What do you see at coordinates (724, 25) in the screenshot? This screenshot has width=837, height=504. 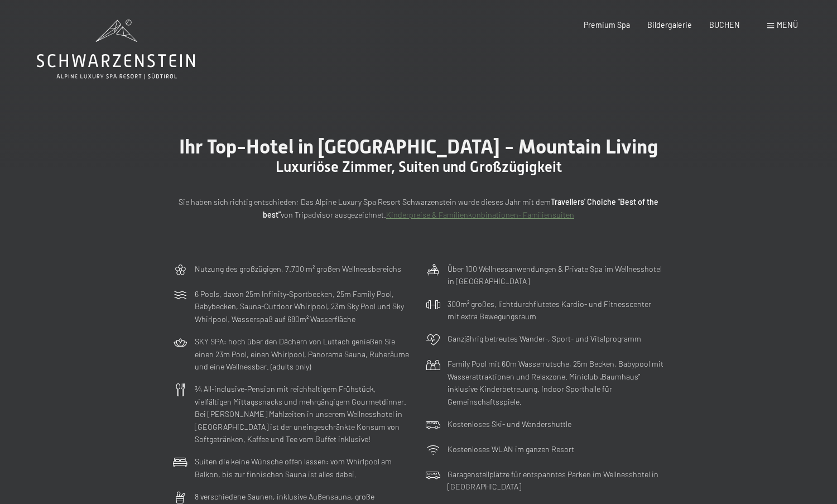 I see `a: BUCHEN` at bounding box center [724, 25].